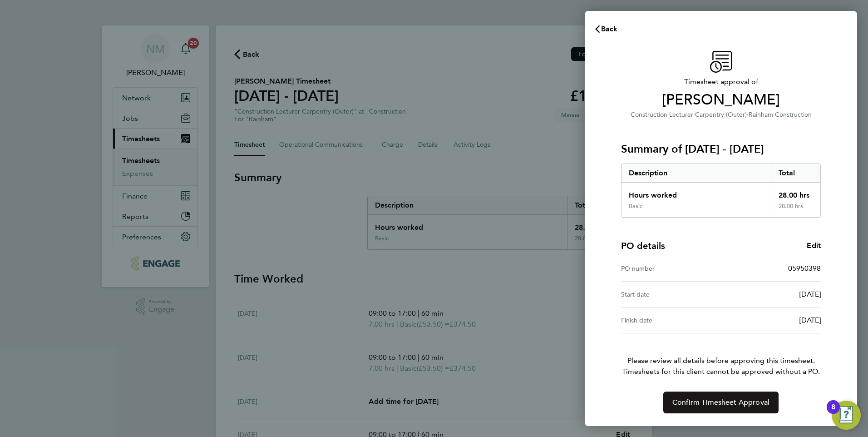  Describe the element at coordinates (721, 403) in the screenshot. I see `button: Confirm Timesheet Approval` at that location.